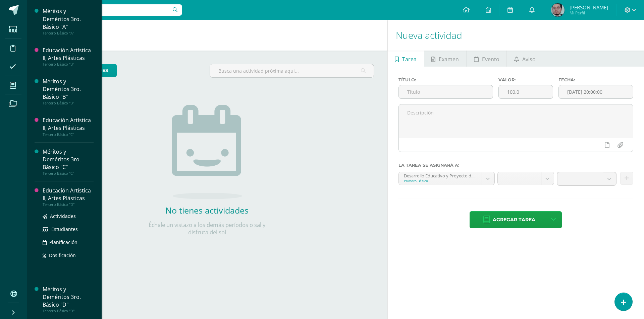 The image size is (644, 319). Describe the element at coordinates (440, 181) in the screenshot. I see `div: Primero Básico` at that location.